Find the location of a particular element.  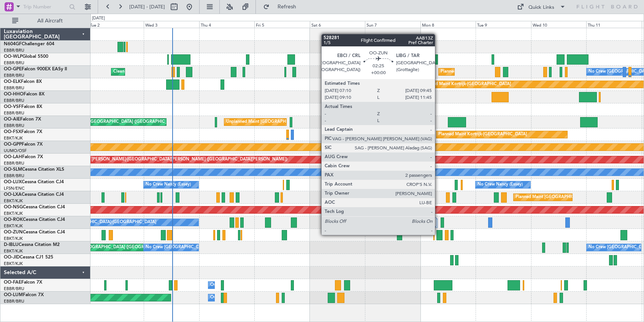

a: OO-HHOFalcon 8X is located at coordinates (24, 94).